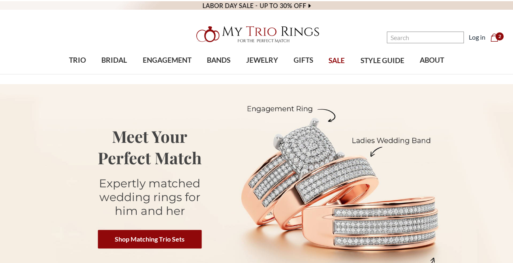  I want to click on a: SALE, so click(336, 61).